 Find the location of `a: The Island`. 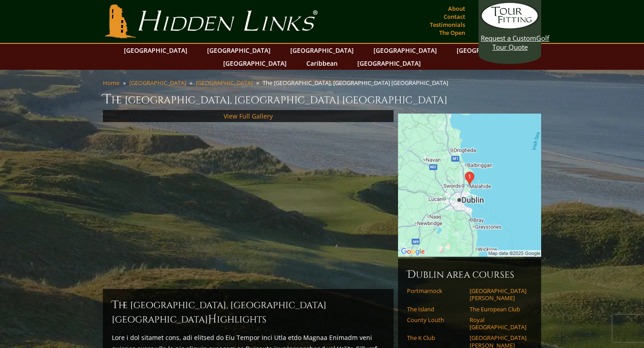

a: The Island is located at coordinates (435, 309).